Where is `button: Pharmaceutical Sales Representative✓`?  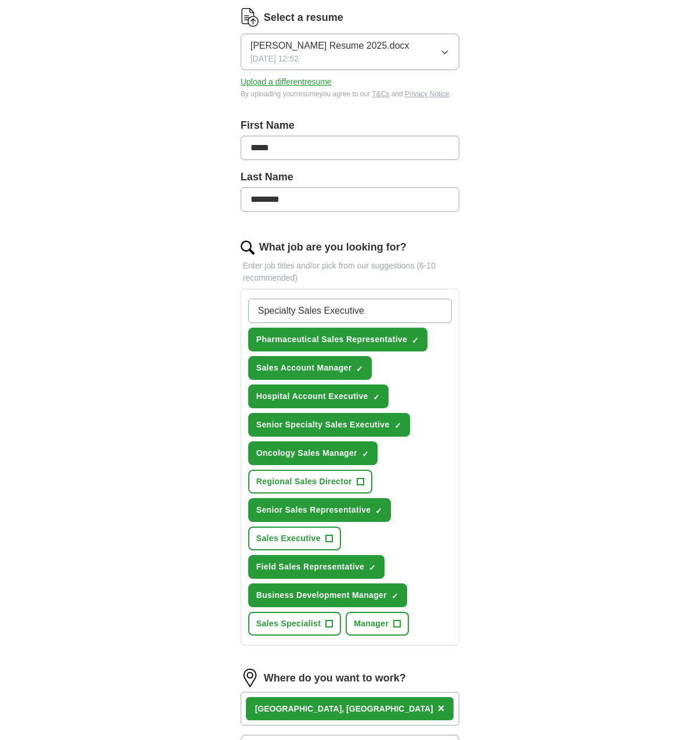 button: Pharmaceutical Sales Representative✓ is located at coordinates (338, 339).